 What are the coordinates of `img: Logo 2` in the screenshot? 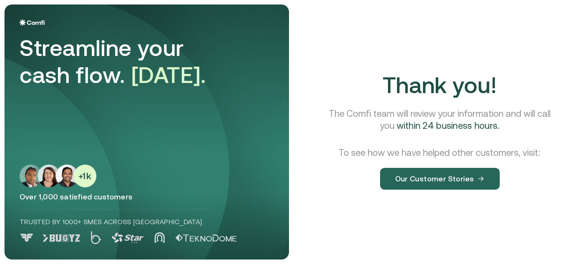 It's located at (96, 238).